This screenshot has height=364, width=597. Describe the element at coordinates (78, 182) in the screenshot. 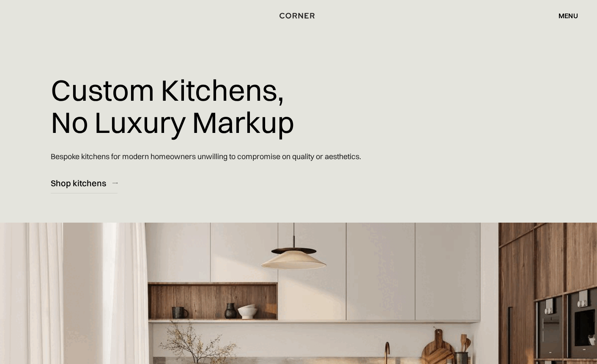

I see `div: Shop kitchens` at that location.